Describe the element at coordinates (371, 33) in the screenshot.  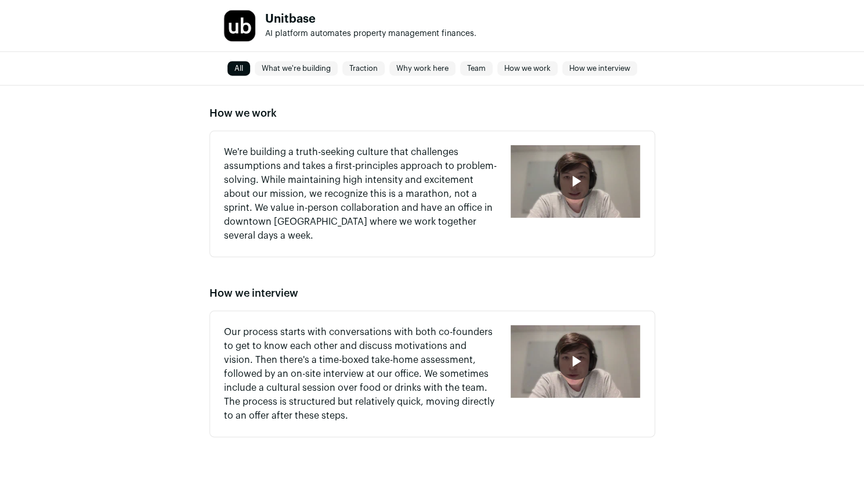
I see `span: AI platform automates property management finances.` at that location.